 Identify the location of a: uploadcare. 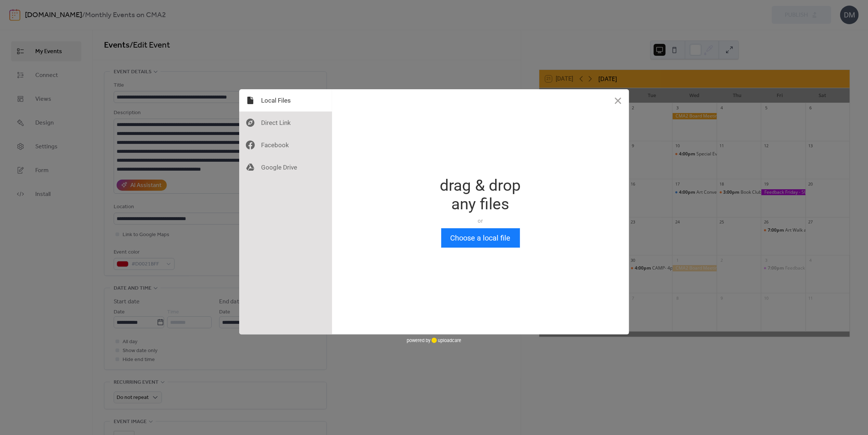
(446, 340).